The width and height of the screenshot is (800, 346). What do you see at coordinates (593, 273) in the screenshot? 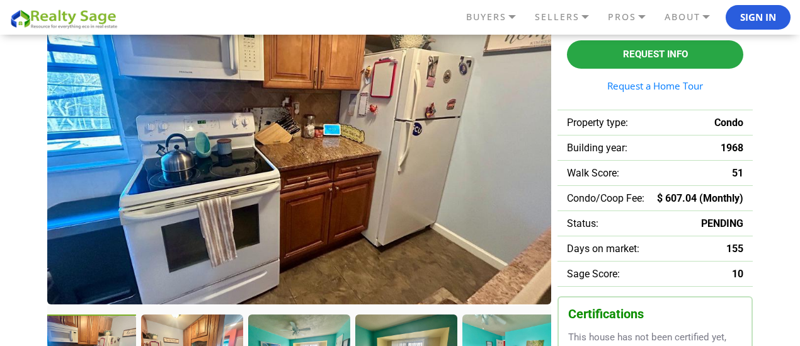
I see `span: Sage Score:` at bounding box center [593, 273].